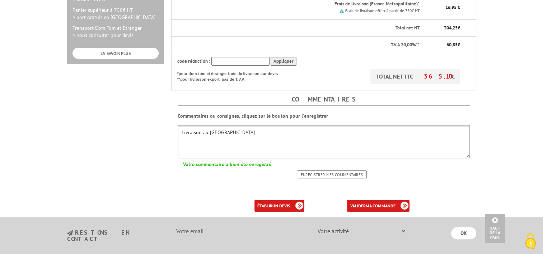  Describe the element at coordinates (279, 206) in the screenshot. I see `a: établirun devis` at that location.